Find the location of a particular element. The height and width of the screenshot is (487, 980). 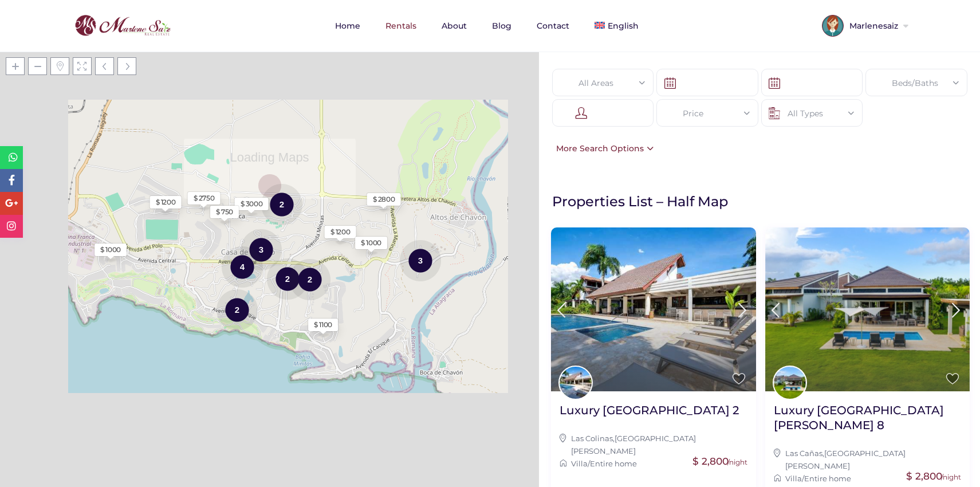

span: Marlenesaiz is located at coordinates (873, 26).